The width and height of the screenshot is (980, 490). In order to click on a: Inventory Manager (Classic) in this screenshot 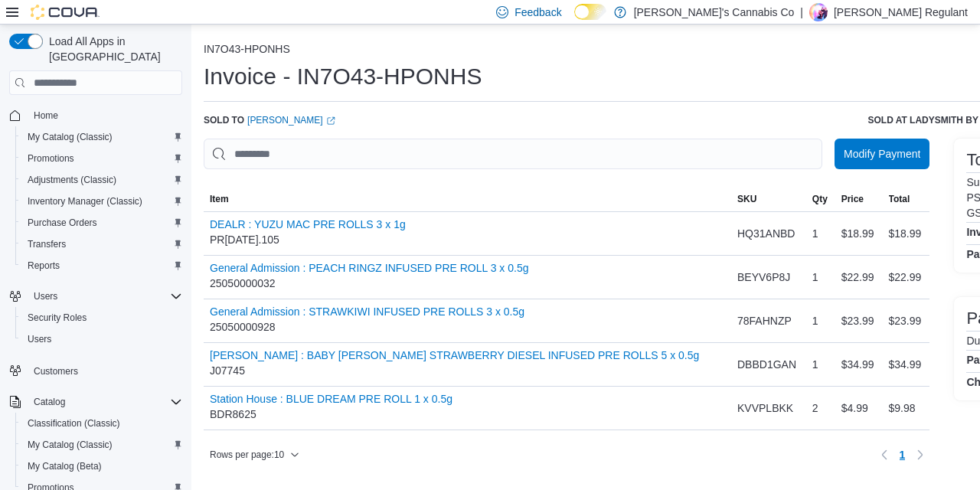, I will do `click(85, 202)`.